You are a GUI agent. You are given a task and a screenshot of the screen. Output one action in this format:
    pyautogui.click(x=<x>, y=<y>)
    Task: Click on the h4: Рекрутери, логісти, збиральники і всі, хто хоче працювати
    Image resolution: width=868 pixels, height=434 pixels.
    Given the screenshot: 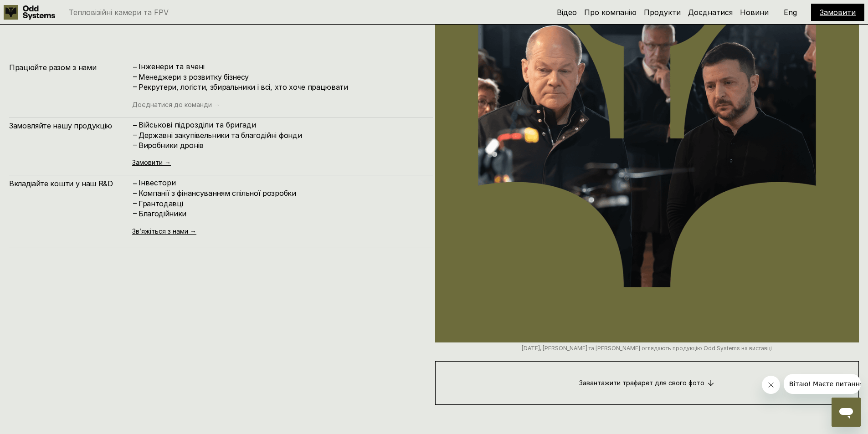 What is the action you would take?
    pyautogui.click(x=281, y=87)
    